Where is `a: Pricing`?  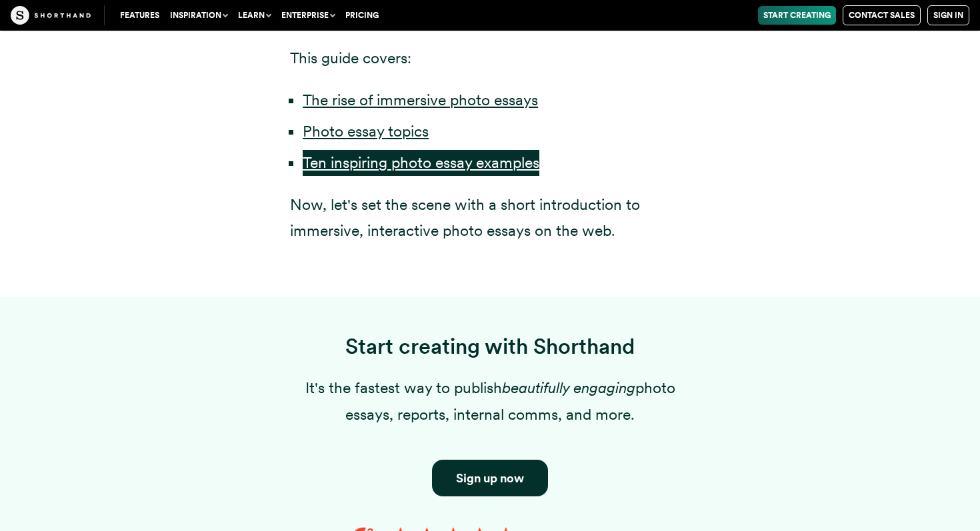 a: Pricing is located at coordinates (362, 16).